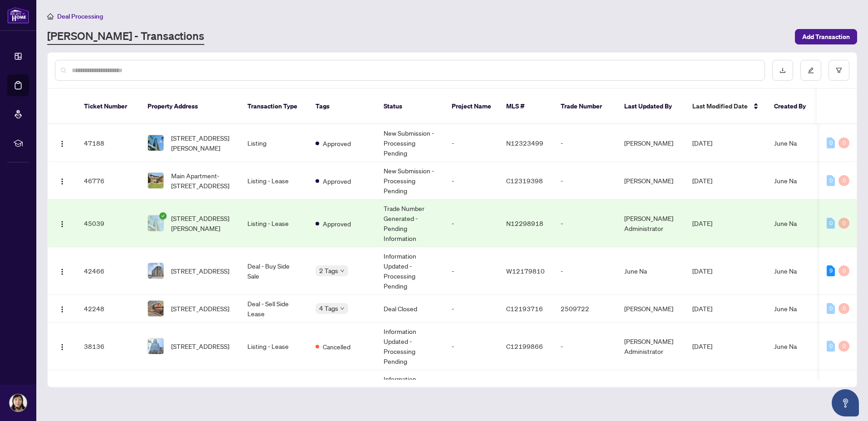  I want to click on th: Last Modified Date, so click(726, 107).